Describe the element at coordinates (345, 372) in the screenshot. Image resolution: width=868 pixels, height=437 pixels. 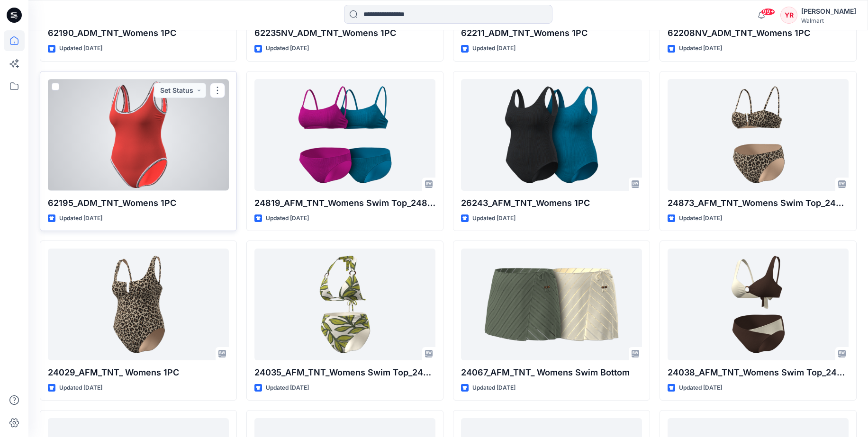
I see `p: 24035_AFM_TNT_Womens Swim Top_24061_AFM_TNT_Womens Swim Bottom` at that location.